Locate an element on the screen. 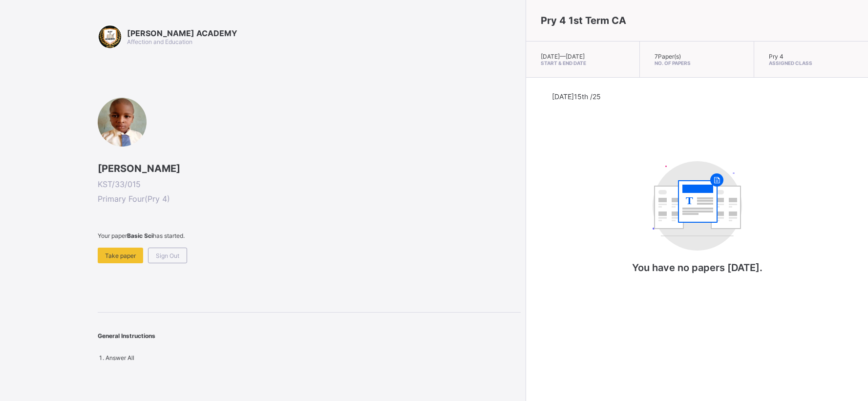 The height and width of the screenshot is (401, 868). span: Primary Four ( Pry 4 ) is located at coordinates (309, 199).